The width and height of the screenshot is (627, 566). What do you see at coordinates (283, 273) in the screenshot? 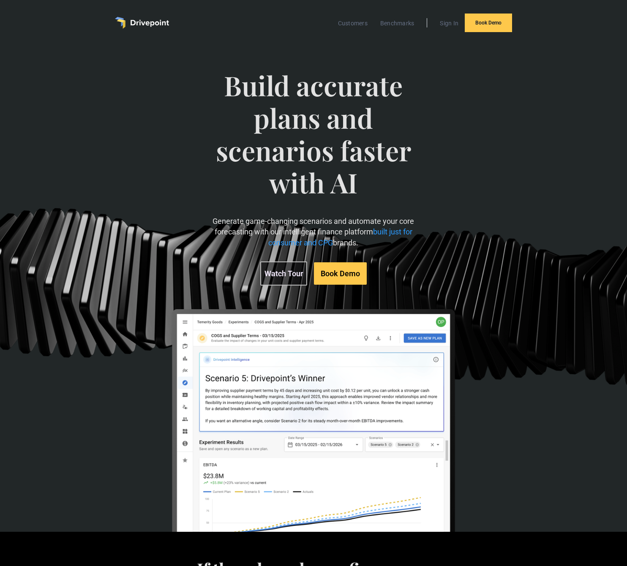
I see `a: Watch Tour` at bounding box center [283, 273].